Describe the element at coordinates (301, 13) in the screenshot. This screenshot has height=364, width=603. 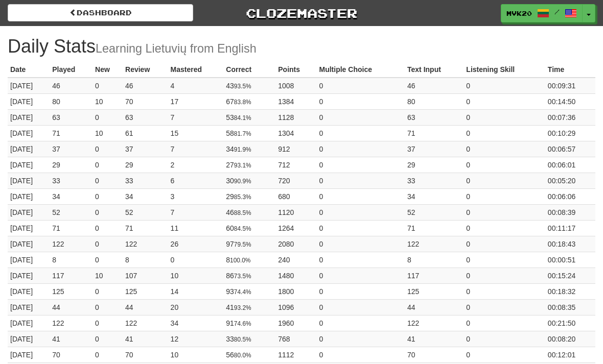
I see `a: Clozemaster` at that location.